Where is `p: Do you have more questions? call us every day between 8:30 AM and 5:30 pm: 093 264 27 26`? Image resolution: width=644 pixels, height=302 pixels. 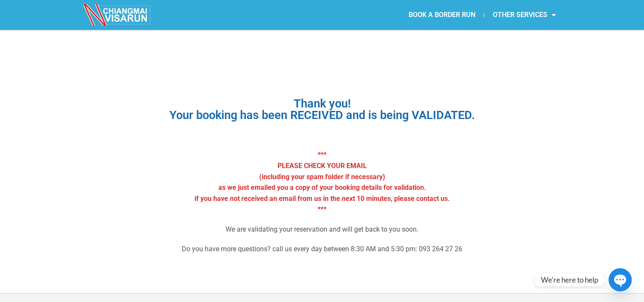 p: Do you have more questions? call us every day between 8:30 AM and 5:30 pm: 093 264 27 26 is located at coordinates (322, 249).